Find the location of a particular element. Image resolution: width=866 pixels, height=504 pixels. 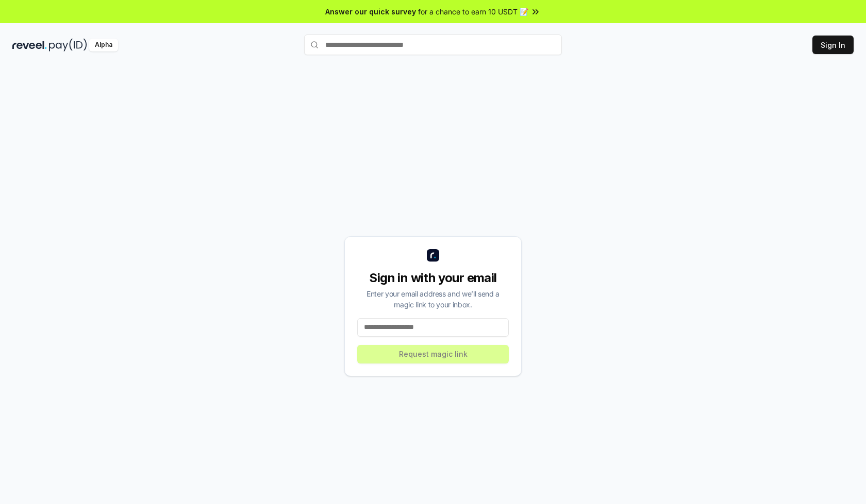

img: logo_small is located at coordinates (433, 255).